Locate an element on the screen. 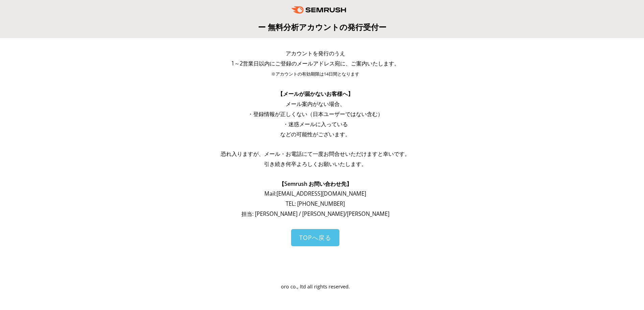  span: 【メールが届かないお客様へ】 is located at coordinates (315, 94).